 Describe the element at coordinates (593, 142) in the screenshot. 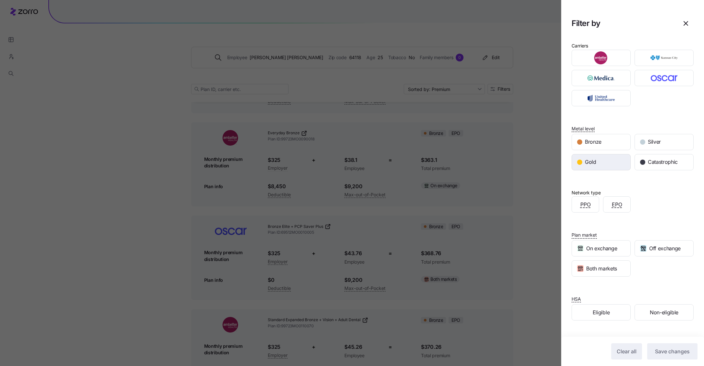

I see `span: Bronze` at that location.